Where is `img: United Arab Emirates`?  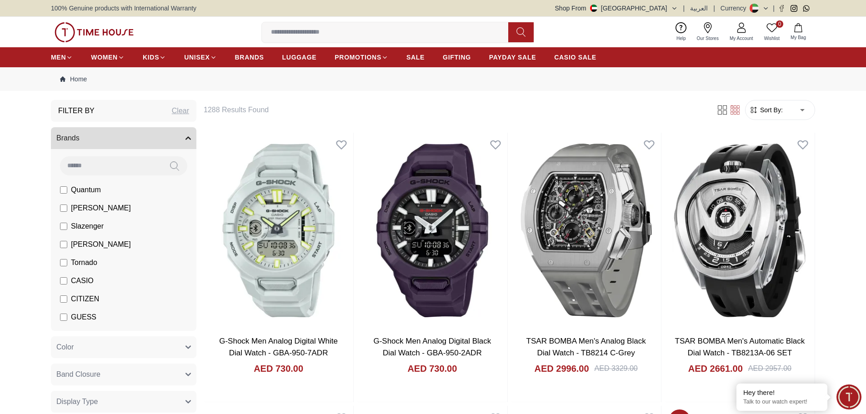 img: United Arab Emirates is located at coordinates (594, 8).